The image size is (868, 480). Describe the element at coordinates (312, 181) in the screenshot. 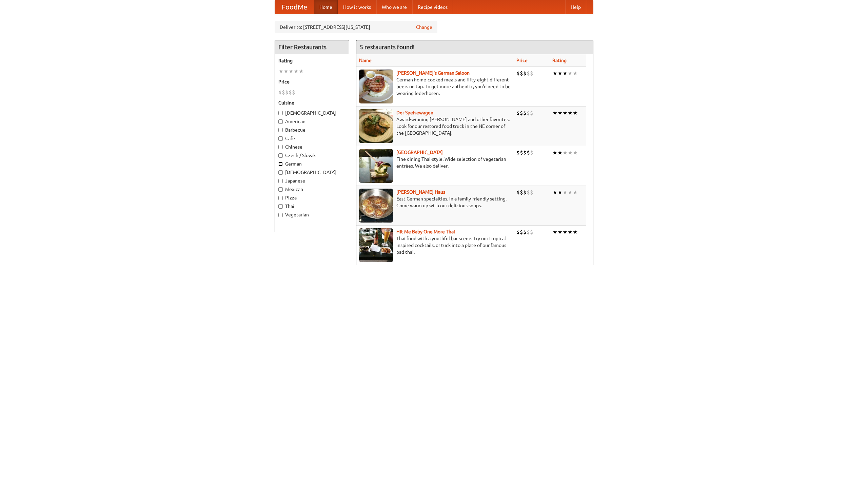

I see `label: Japanese` at that location.